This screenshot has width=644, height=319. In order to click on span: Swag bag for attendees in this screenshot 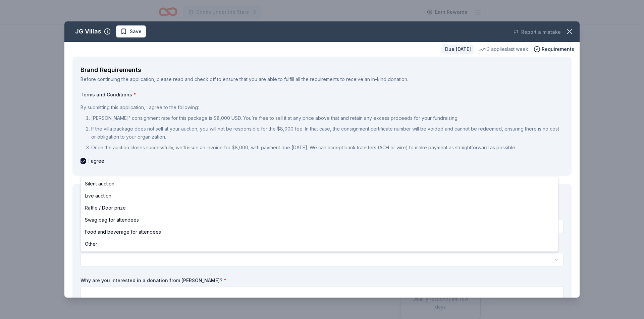, I will do `click(112, 220)`.